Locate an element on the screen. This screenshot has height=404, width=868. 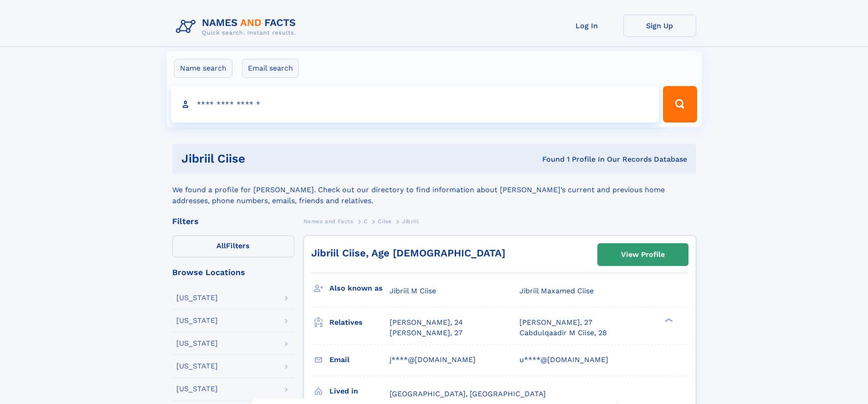
a: Names and Facts is located at coordinates (329, 221).